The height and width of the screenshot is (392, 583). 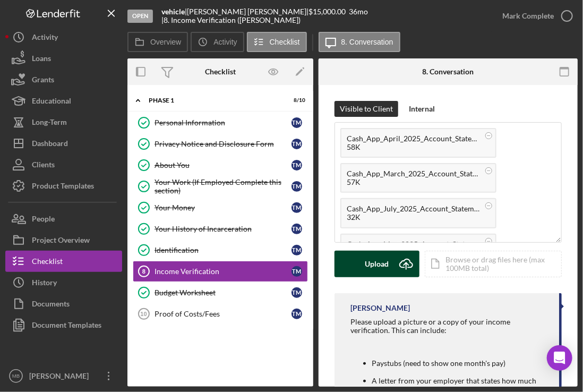 What do you see at coordinates (64, 186) in the screenshot?
I see `button: Product Templates` at bounding box center [64, 186].